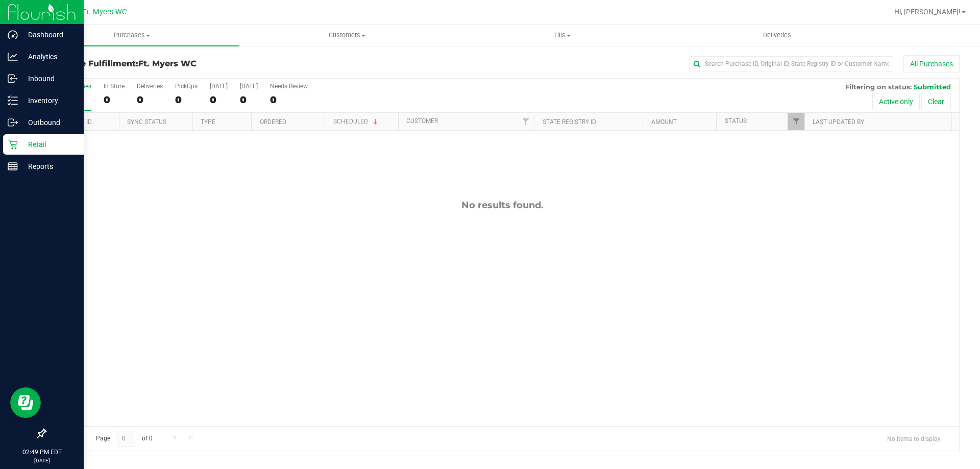  Describe the element at coordinates (48, 101) in the screenshot. I see `p: Inventory` at that location.